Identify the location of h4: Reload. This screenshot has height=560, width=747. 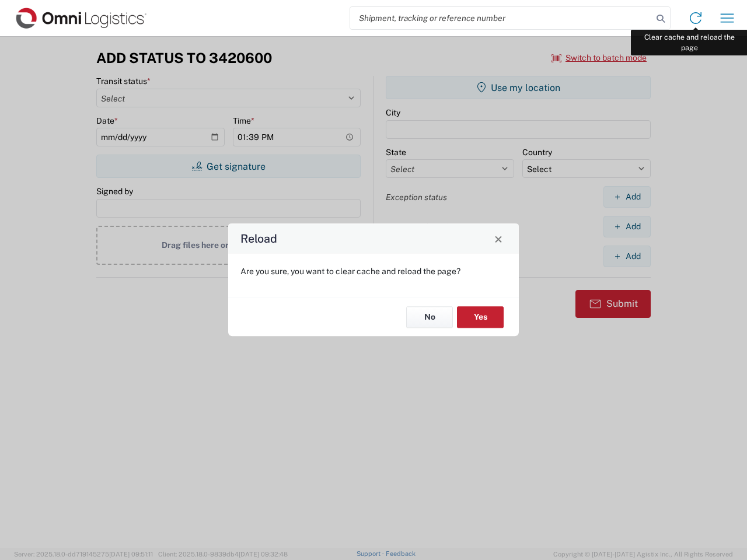
(259, 238).